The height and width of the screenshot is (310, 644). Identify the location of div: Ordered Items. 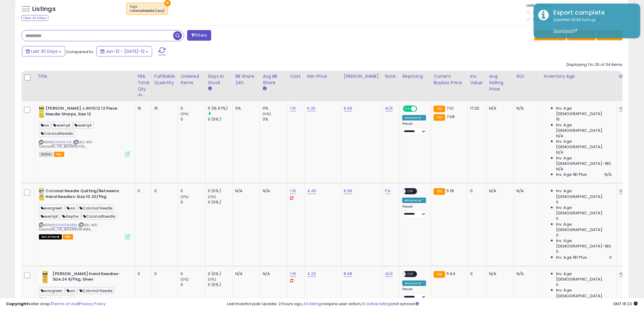
(192, 80).